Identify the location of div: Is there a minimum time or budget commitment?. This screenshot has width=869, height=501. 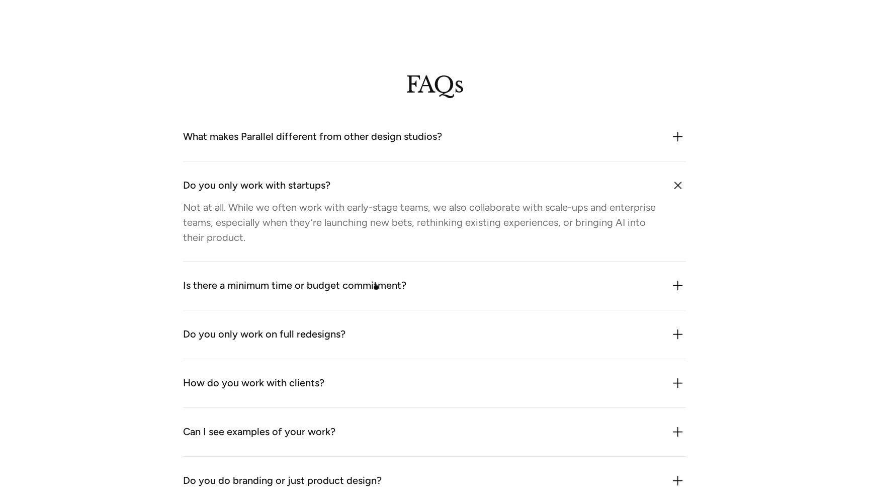
(295, 286).